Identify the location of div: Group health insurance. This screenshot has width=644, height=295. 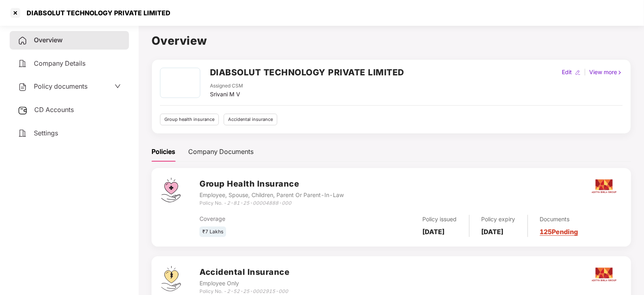
(190, 119).